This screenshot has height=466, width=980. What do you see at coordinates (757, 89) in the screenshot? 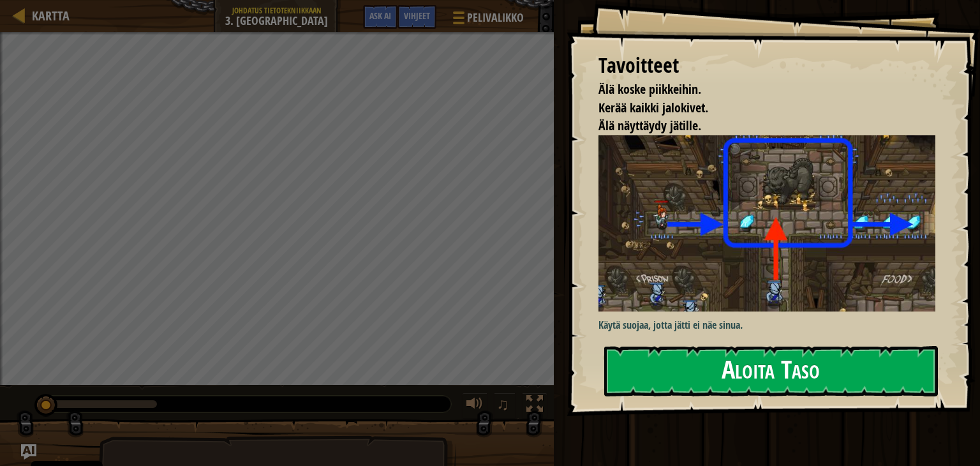
I see `li: Älä koske piikkeihin.` at bounding box center [757, 89].